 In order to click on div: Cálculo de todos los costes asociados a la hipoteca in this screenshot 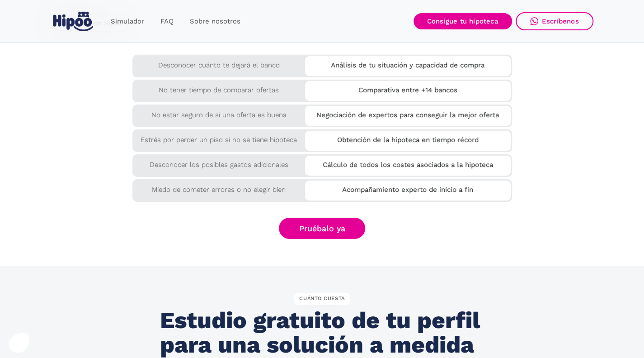, I will do `click(408, 163)`.